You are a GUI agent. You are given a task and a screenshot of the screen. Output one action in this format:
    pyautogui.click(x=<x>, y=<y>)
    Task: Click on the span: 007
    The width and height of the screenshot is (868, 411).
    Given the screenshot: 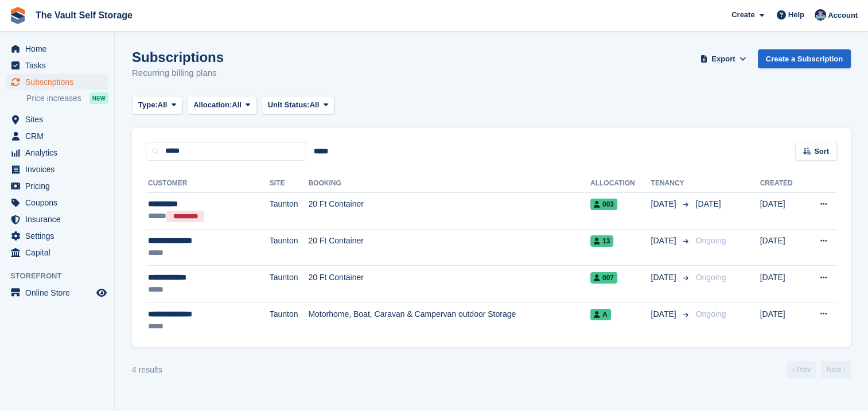 What is the action you would take?
    pyautogui.click(x=603, y=278)
    